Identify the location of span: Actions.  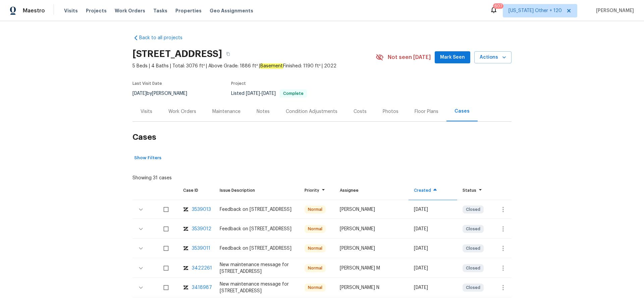
(493, 57).